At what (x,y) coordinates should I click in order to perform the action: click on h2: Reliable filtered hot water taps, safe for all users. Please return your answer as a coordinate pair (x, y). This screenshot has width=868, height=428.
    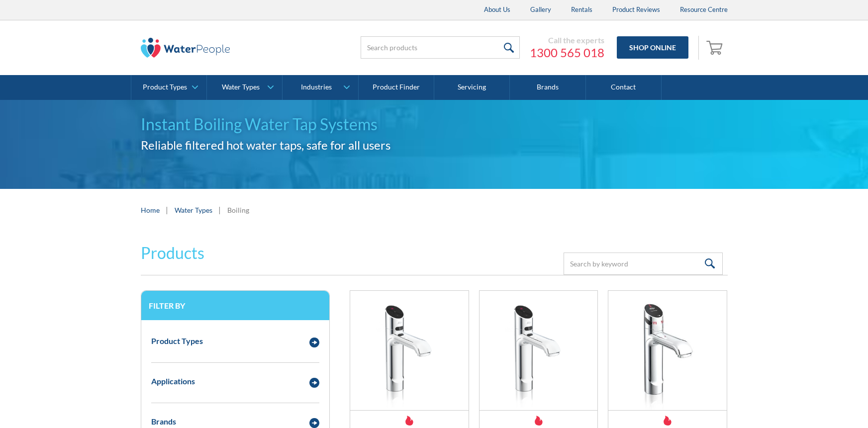
    Looking at the image, I should click on (434, 145).